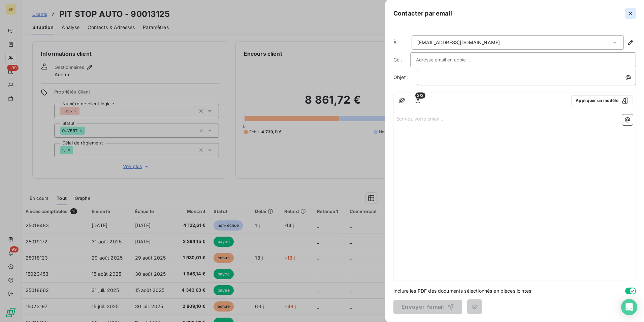  Describe the element at coordinates (629, 307) in the screenshot. I see `div: Open Intercom Messenger` at that location.